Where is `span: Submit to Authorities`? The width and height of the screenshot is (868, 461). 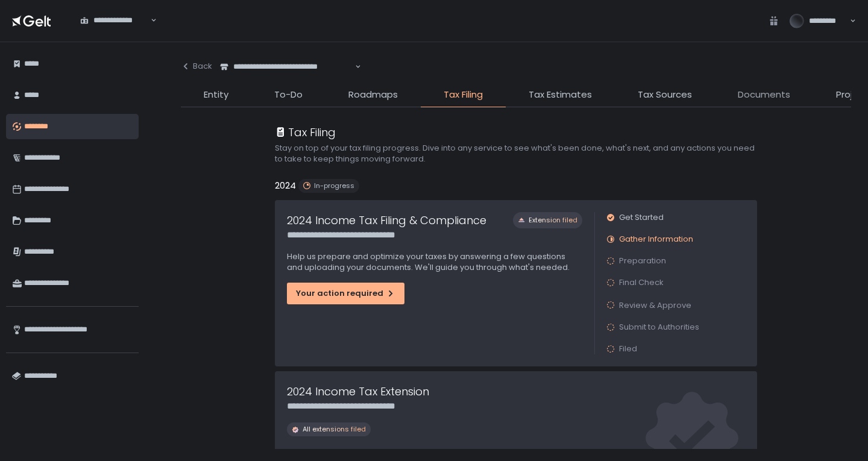
span: Submit to Authorities is located at coordinates (659, 327).